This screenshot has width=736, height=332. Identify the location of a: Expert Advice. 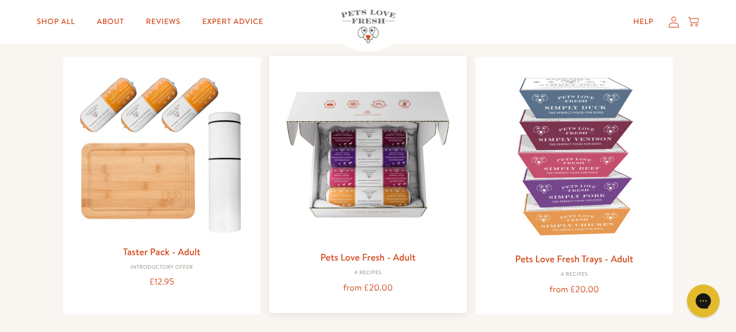
(233, 22).